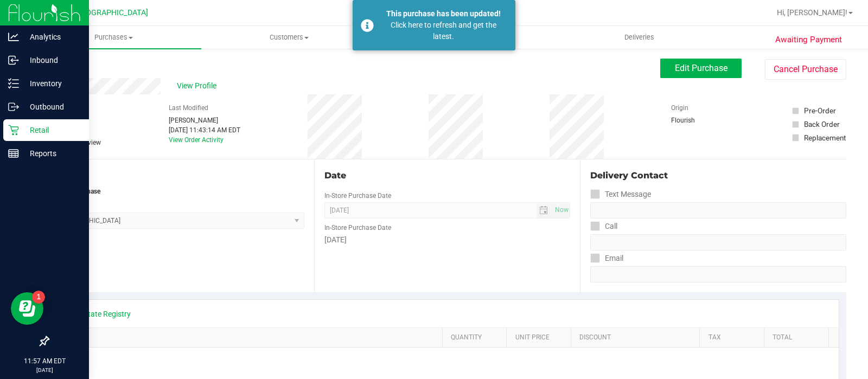 The image size is (868, 379). Describe the element at coordinates (734, 338) in the screenshot. I see `a: Tax` at that location.